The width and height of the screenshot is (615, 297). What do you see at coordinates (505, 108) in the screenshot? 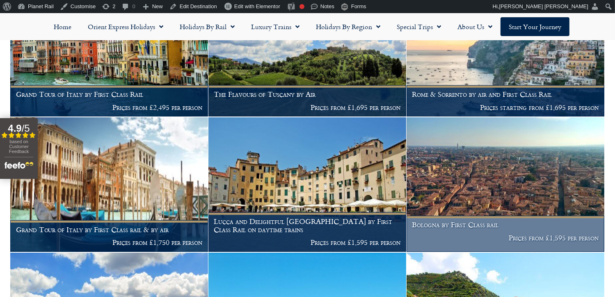
I see `p: Prices starting from £1,695 per person` at bounding box center [505, 108].